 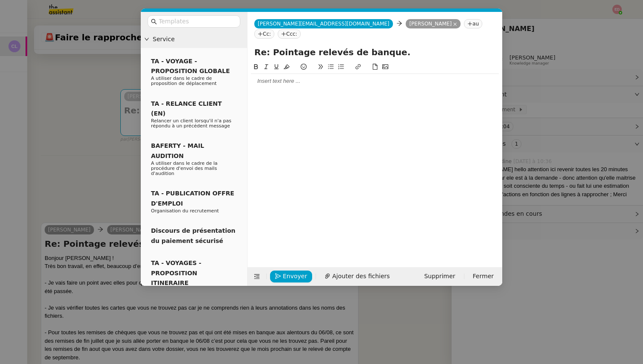 I want to click on input: Subject, so click(x=375, y=52).